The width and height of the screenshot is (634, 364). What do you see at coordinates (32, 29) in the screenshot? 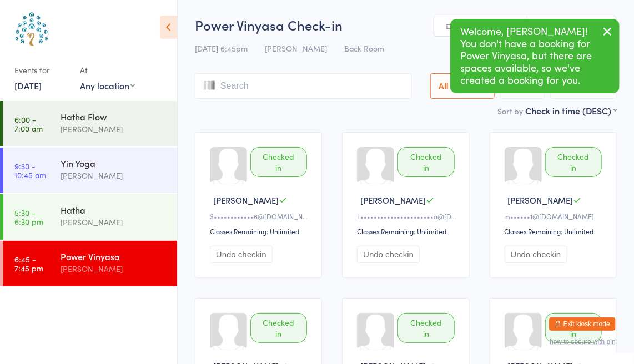
I see `img: Australian School of Meditation & Yoga` at bounding box center [32, 29].